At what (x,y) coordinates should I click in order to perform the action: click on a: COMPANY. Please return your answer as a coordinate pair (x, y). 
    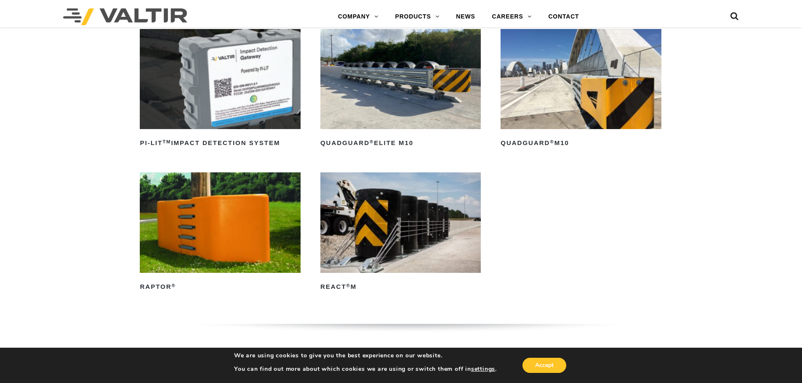
    Looking at the image, I should click on (358, 17).